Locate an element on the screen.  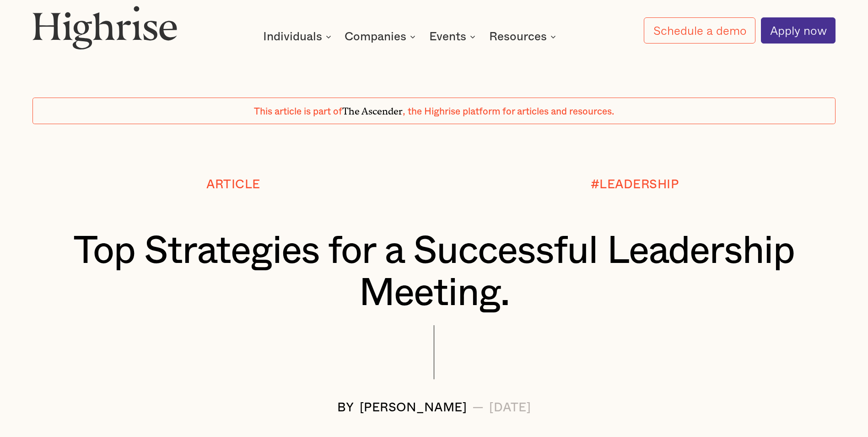
span: This article is part of is located at coordinates (297, 111).